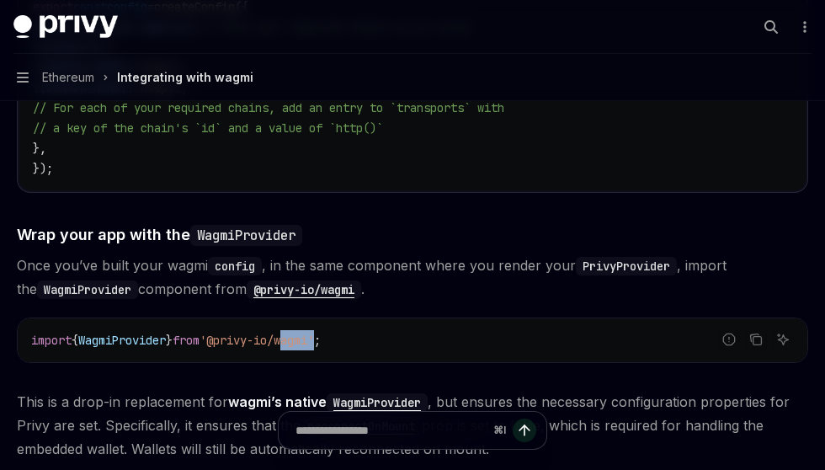 The width and height of the screenshot is (825, 470). Describe the element at coordinates (208, 128) in the screenshot. I see `span: // a key of the chain's `id` and a value of `http()`` at that location.